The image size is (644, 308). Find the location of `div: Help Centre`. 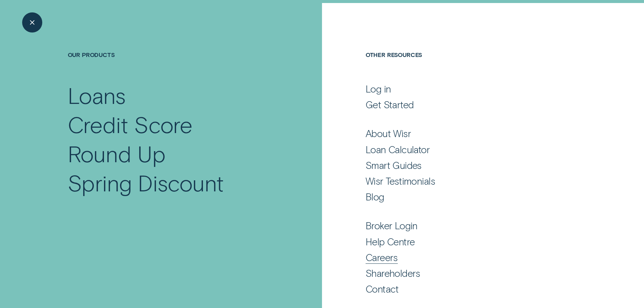

div: Help Centre is located at coordinates (390, 242).